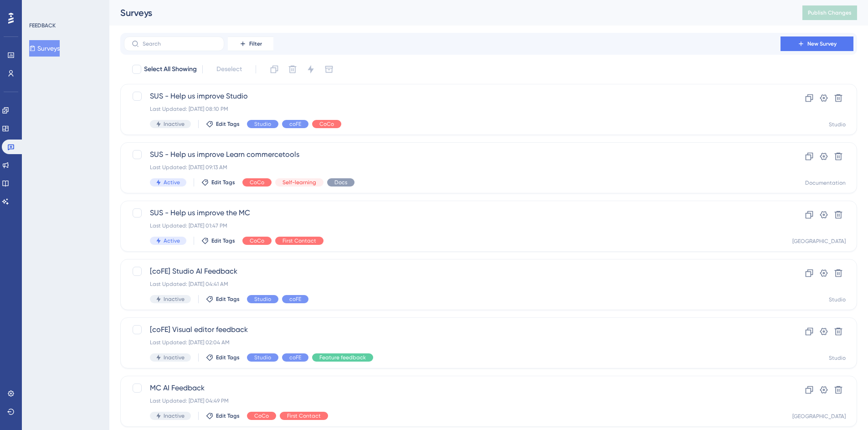 The width and height of the screenshot is (868, 430). I want to click on button: Publish Changes, so click(830, 13).